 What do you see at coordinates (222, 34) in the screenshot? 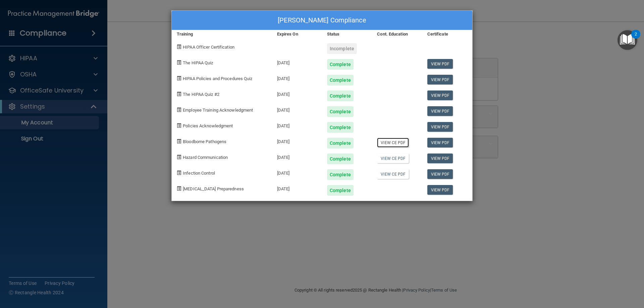
I see `div: Training` at bounding box center [222, 34].